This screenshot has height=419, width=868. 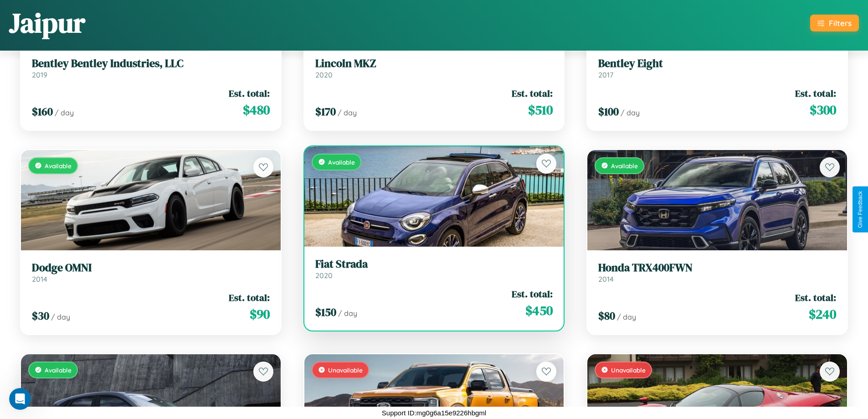 I want to click on span: $ 80, so click(x=607, y=315).